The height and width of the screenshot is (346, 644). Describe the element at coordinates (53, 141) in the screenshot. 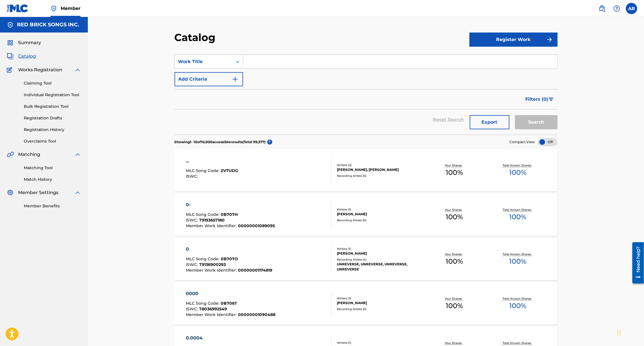

I see `a: Overclaims Tool` at that location.